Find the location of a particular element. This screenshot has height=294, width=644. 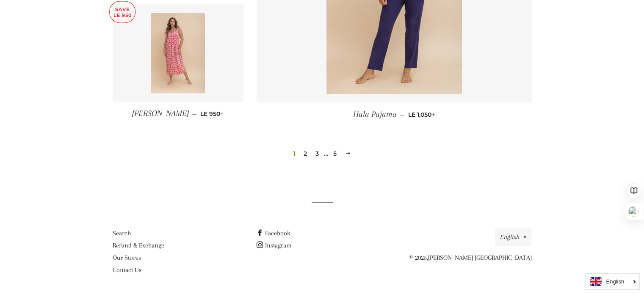

span: Hala Pajama is located at coordinates (375, 114).